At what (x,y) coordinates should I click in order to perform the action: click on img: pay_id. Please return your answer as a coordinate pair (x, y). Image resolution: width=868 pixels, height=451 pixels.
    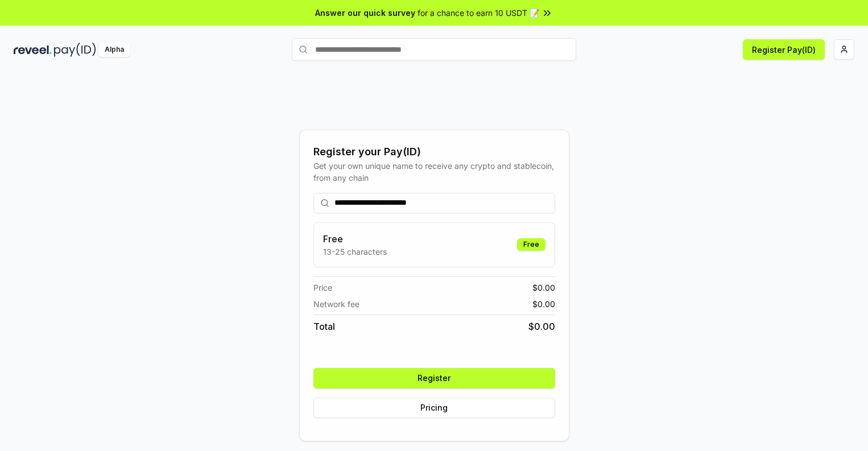
    Looking at the image, I should click on (75, 49).